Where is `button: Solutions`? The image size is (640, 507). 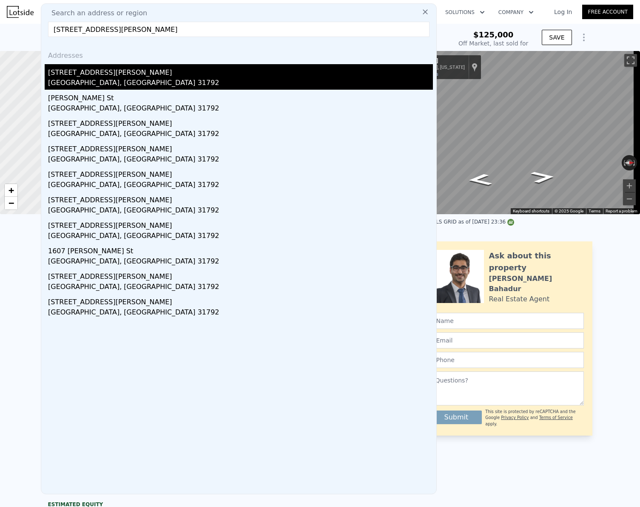 button: Solutions is located at coordinates (465, 12).